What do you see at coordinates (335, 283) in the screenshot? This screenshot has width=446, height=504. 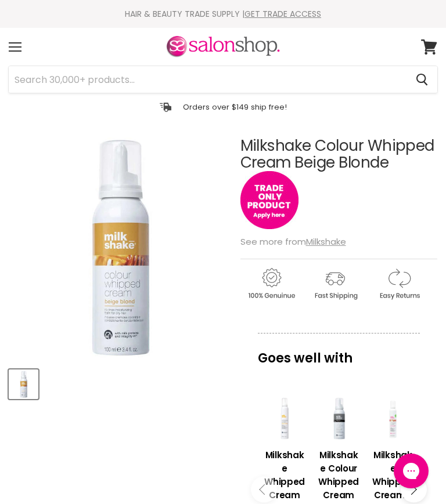 I see `img: shipping.gif` at bounding box center [335, 283].